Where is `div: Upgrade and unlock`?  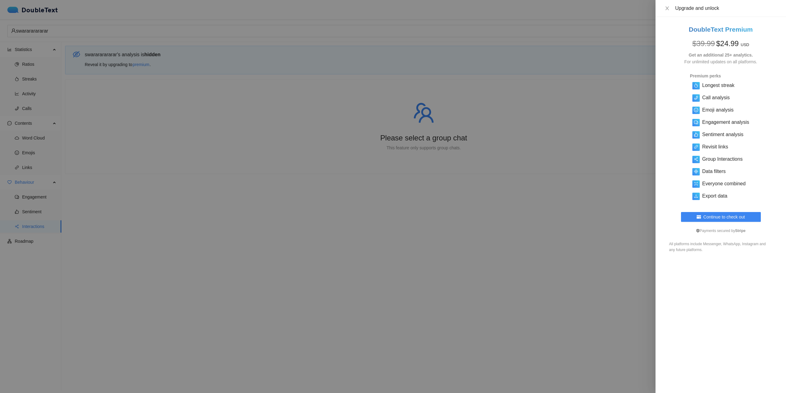
div: Upgrade and unlock is located at coordinates (727, 8).